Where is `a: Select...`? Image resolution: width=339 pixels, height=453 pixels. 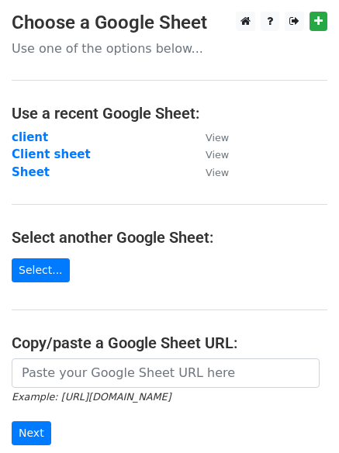 a: Select... is located at coordinates (40, 270).